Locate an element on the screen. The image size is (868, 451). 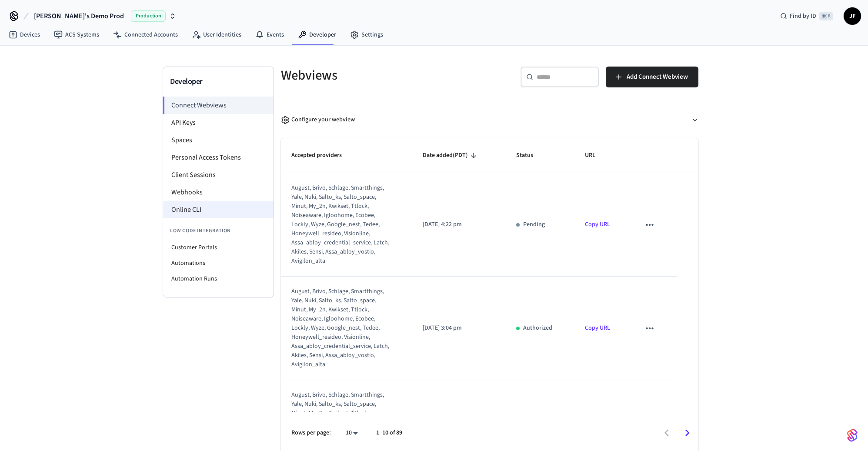
a: Developer is located at coordinates (317, 35).